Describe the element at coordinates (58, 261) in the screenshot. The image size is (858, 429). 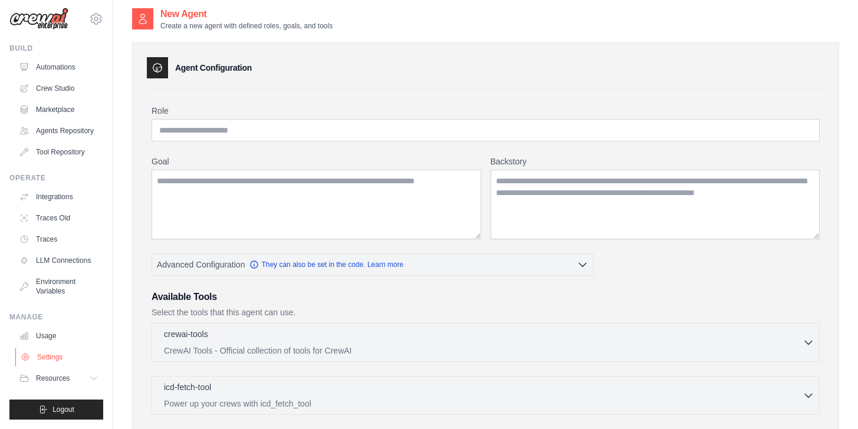
I see `a: LLM Connections` at that location.